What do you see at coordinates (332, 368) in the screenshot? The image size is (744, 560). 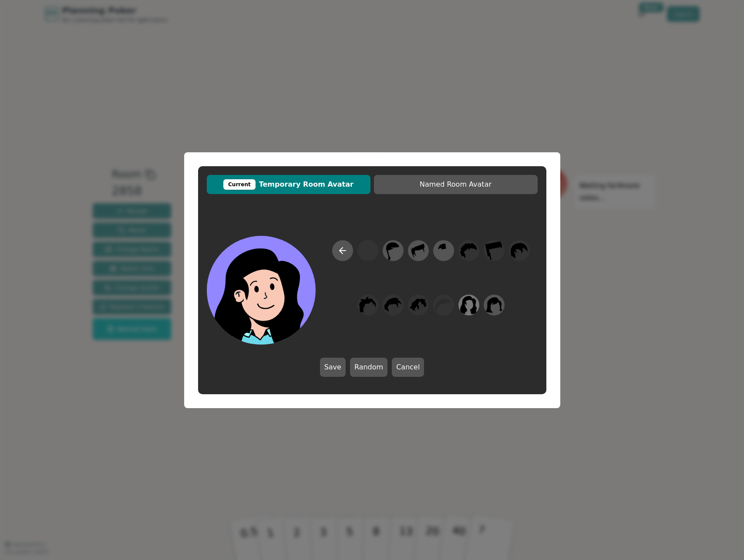 I see `button: Save` at bounding box center [332, 368].